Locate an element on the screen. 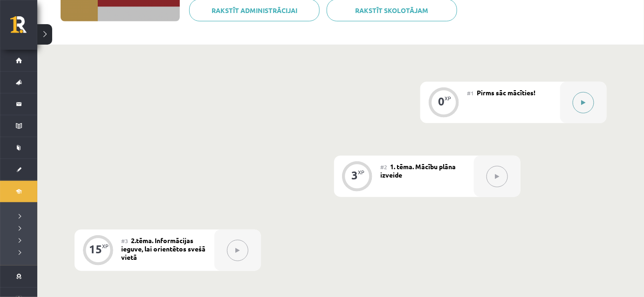 The height and width of the screenshot is (297, 644). div: 15 is located at coordinates (95, 249).